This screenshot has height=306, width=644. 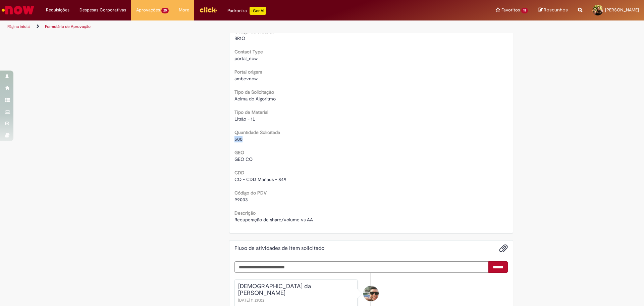 I want to click on span: portal_now, so click(x=246, y=58).